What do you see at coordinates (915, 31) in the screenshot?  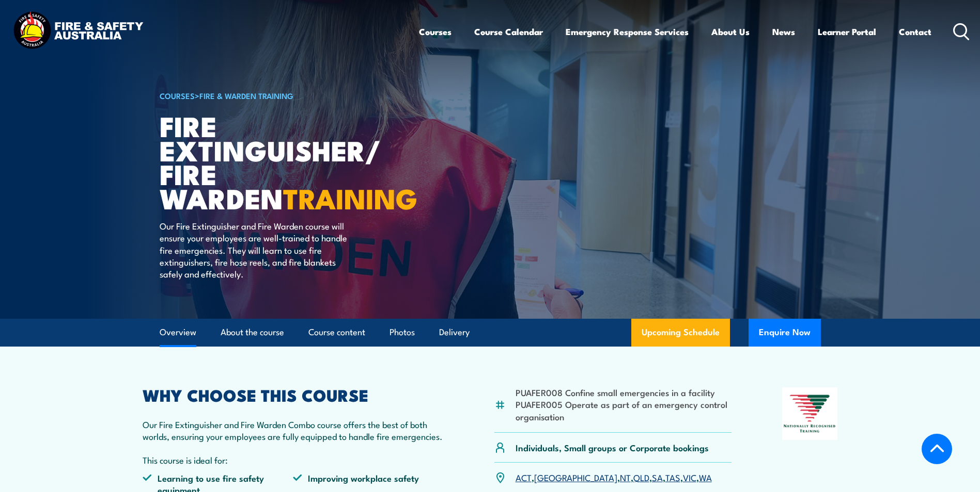 I see `a: Contact` at bounding box center [915, 31].